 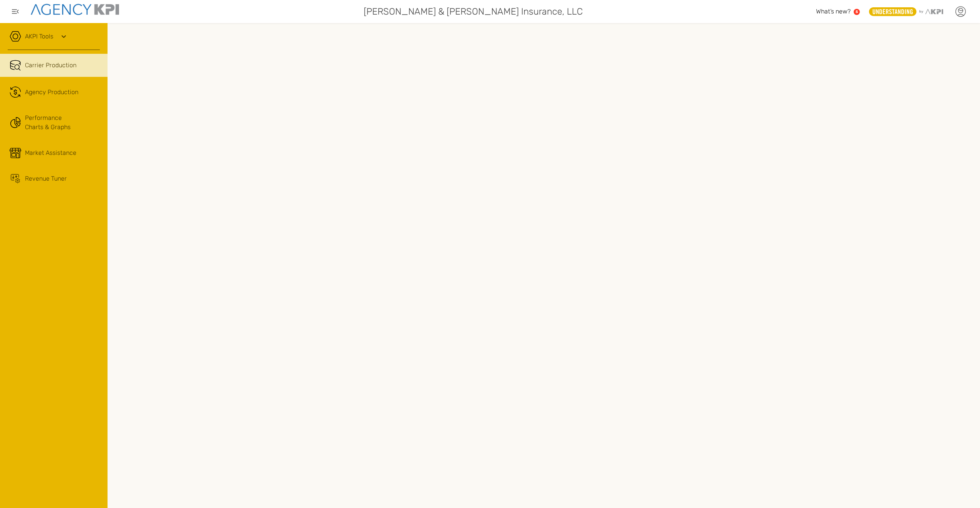 What do you see at coordinates (39, 37) in the screenshot?
I see `a: AKPI Tools` at bounding box center [39, 37].